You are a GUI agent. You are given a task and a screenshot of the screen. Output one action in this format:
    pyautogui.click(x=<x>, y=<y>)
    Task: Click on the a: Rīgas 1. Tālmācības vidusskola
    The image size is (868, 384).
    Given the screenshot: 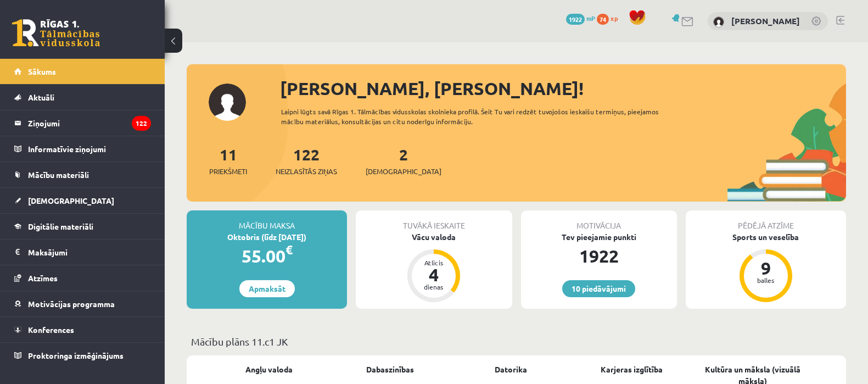 What is the action you would take?
    pyautogui.click(x=56, y=33)
    